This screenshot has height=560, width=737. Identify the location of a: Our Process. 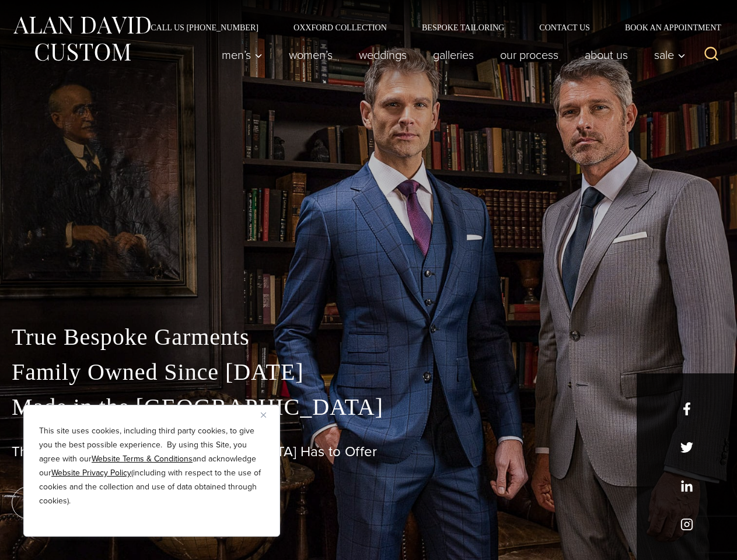
(530, 55).